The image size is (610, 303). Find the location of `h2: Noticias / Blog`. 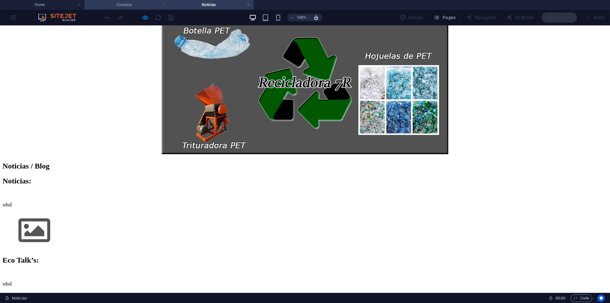

h2: Noticias / Blog is located at coordinates (305, 140).